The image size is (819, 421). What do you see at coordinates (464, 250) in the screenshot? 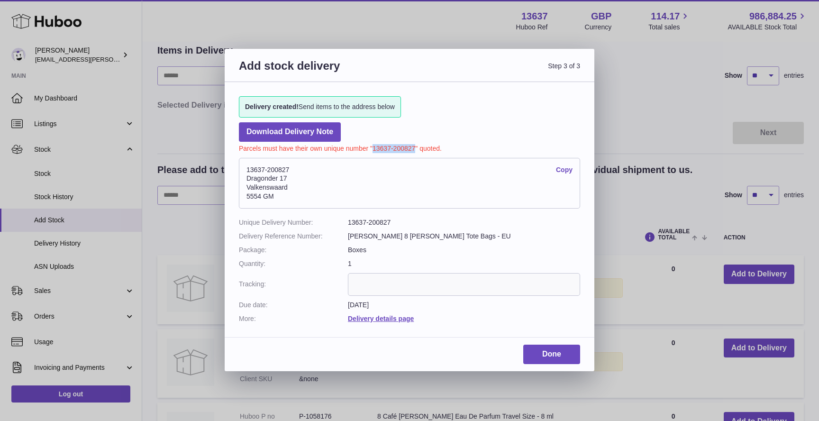
I see `dd: Boxes` at bounding box center [464, 250].